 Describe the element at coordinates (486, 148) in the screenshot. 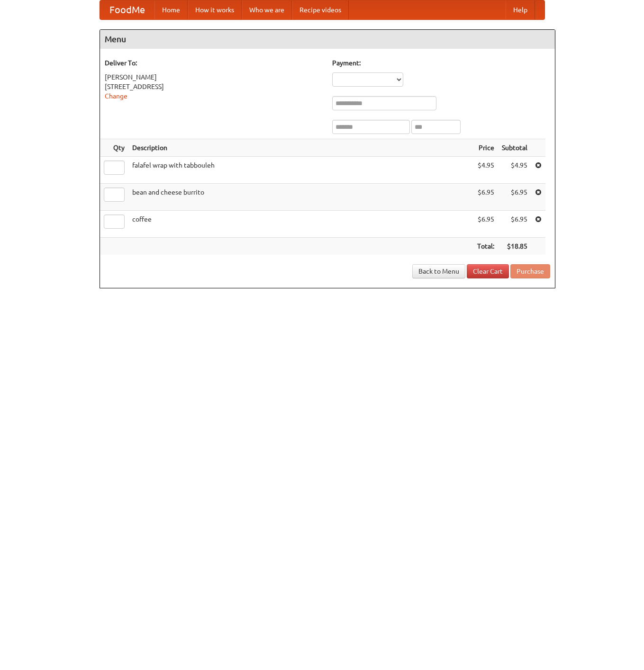

I see `th: Price` at that location.